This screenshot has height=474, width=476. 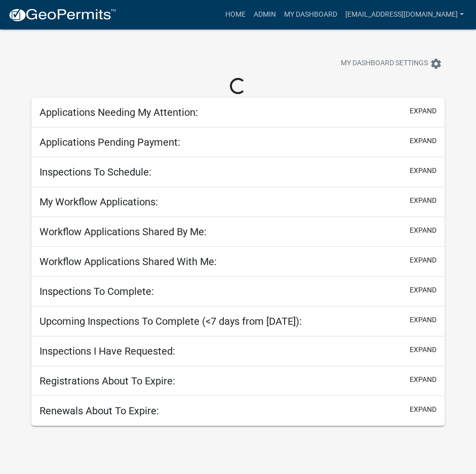 I want to click on h5: My Workflow Applications:, so click(x=99, y=202).